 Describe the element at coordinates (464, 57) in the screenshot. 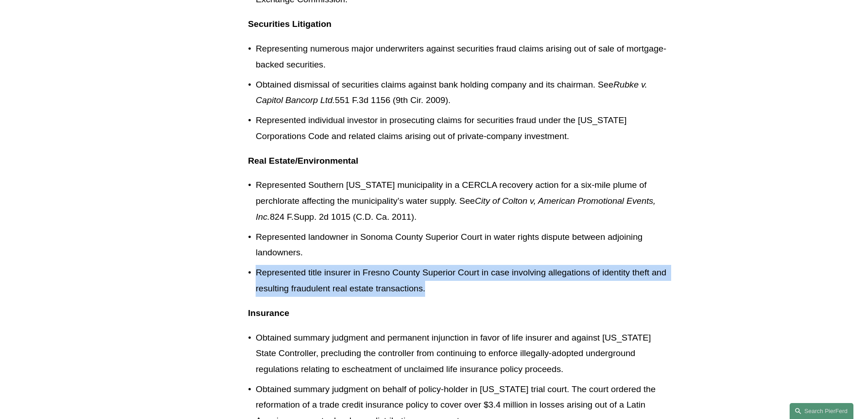

I see `p: Representing numerous major underwriters against securities fraud claims arising out of sale of m...` at that location.